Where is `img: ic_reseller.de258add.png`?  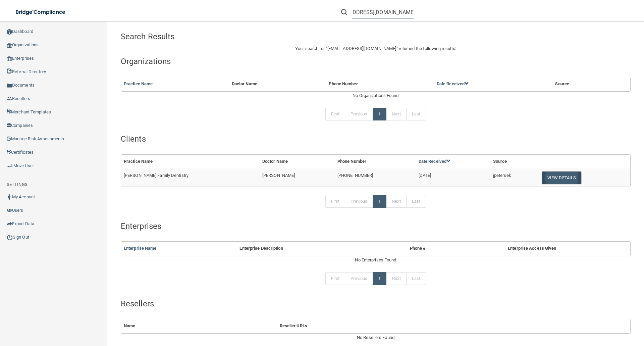
img: ic_reseller.de258add.png is located at coordinates (9, 99).